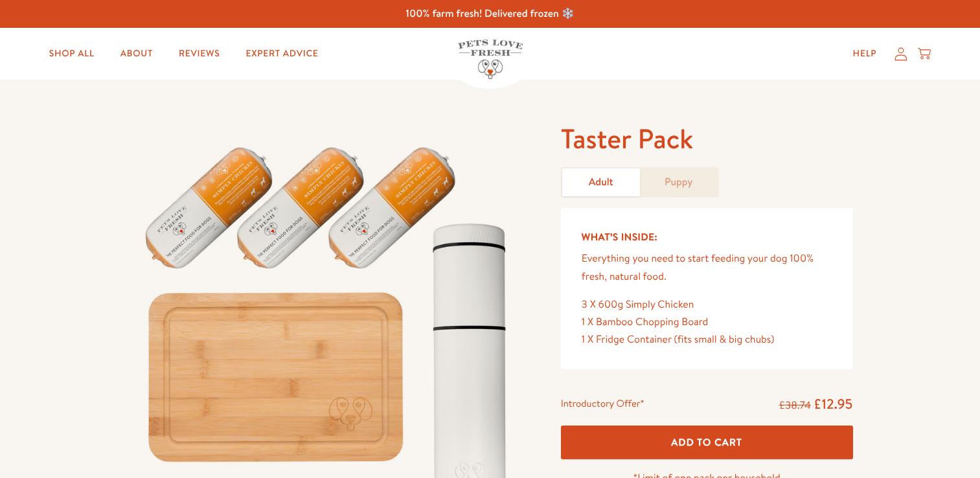 The image size is (980, 478). I want to click on a: Shop All, so click(72, 54).